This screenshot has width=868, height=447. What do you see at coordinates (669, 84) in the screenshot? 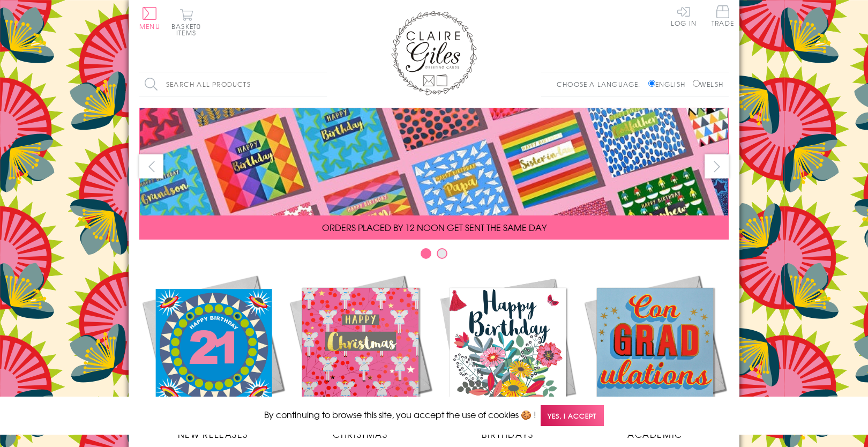
I see `label: English` at bounding box center [669, 84].